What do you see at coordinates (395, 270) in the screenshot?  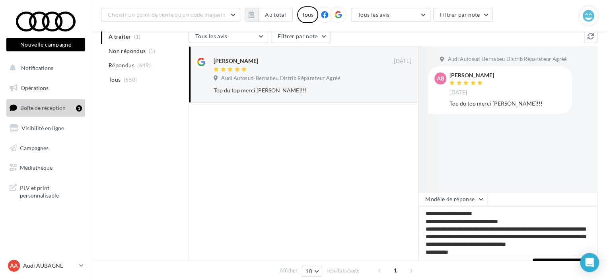 I see `span: 1` at bounding box center [395, 270].